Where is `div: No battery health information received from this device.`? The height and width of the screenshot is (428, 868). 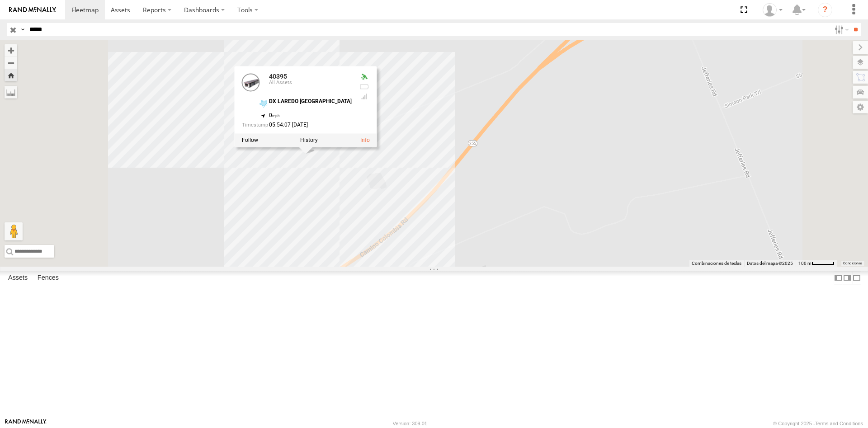
div: No battery health information received from this device. is located at coordinates (364, 87).